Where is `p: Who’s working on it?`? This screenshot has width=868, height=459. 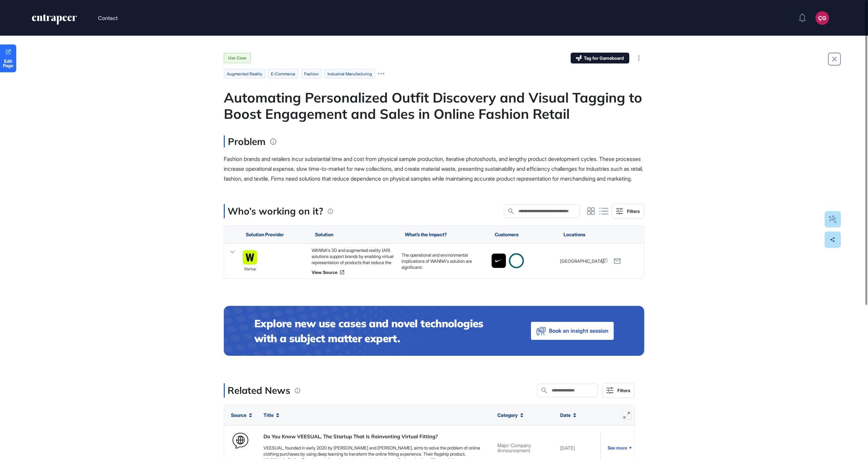 p: Who’s working on it? is located at coordinates (275, 211).